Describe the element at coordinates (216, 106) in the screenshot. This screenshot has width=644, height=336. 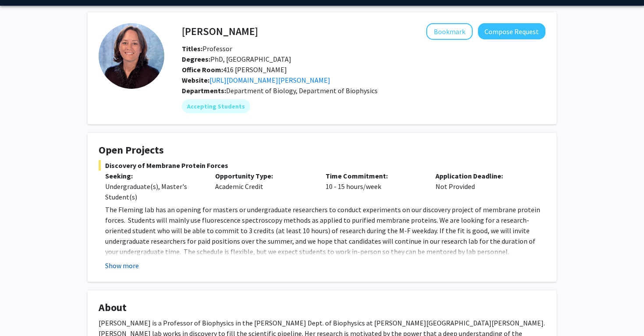
I see `mat-chip: Accepting Students` at that location.